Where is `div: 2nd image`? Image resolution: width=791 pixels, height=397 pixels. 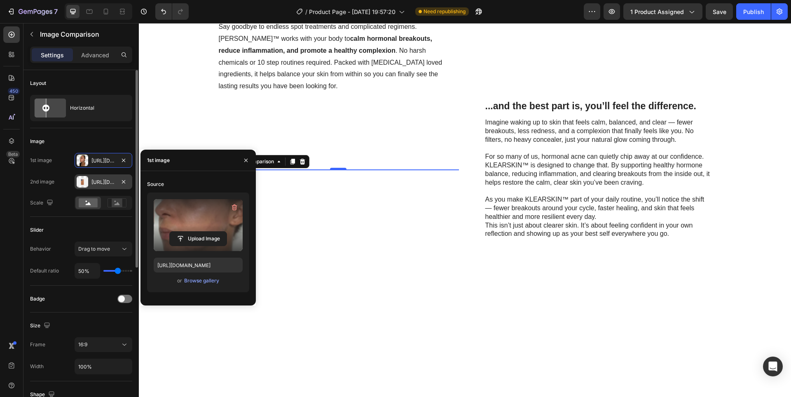 div: 2nd image is located at coordinates (42, 182).